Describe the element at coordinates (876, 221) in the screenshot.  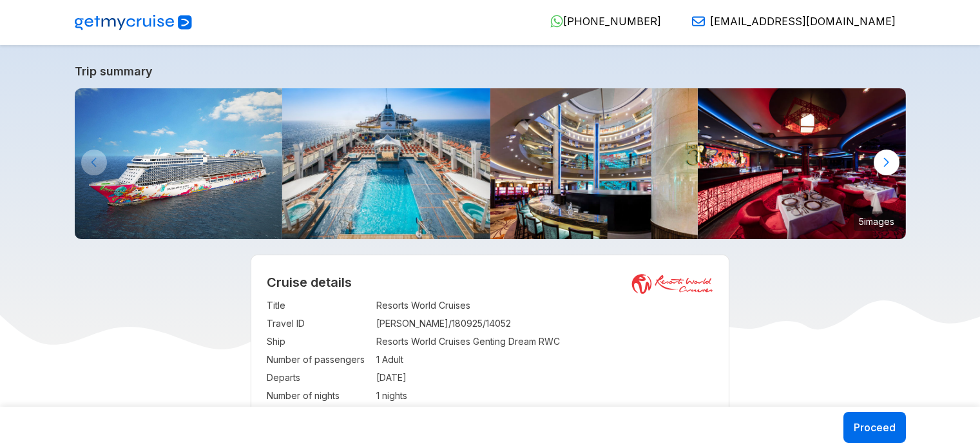
I see `small: 5 images` at that location.